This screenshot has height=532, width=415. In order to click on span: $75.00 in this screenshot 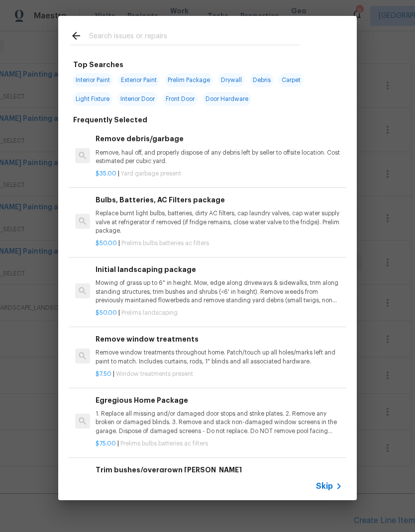, I will do `click(106, 443)`.